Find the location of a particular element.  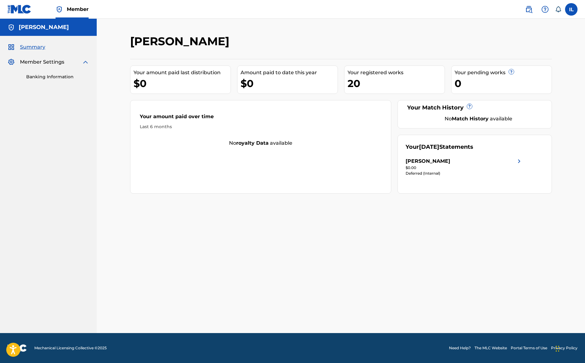

div: Drag is located at coordinates (558, 349).